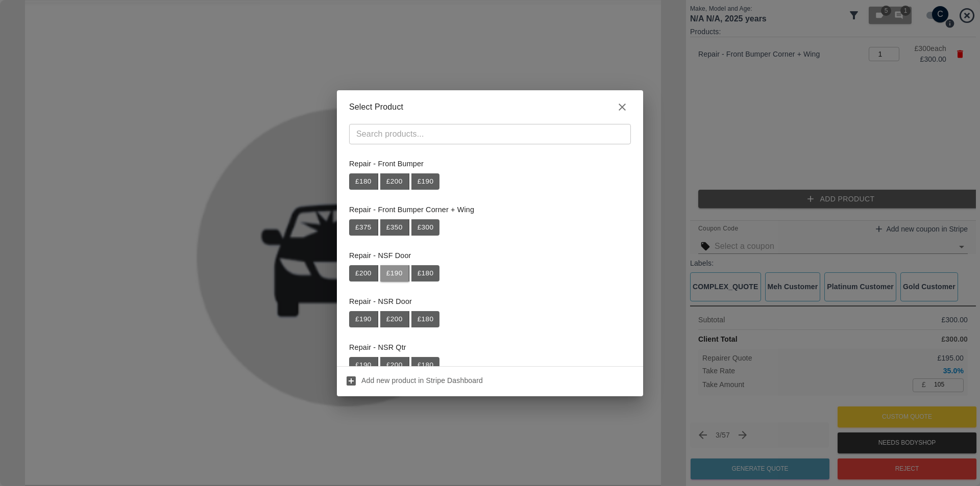 The width and height of the screenshot is (980, 486). What do you see at coordinates (422, 380) in the screenshot?
I see `p: Add new product in Stripe Dashboard` at bounding box center [422, 380].